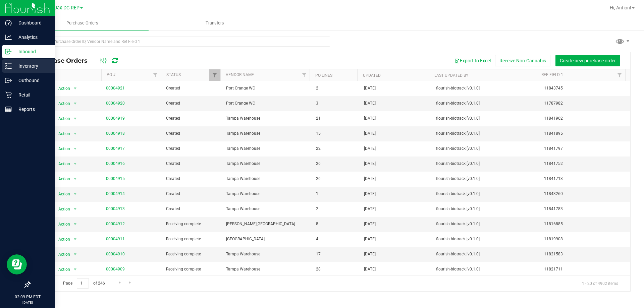 The width and height of the screenshot is (644, 308). I want to click on a: PO Lines, so click(324, 75).